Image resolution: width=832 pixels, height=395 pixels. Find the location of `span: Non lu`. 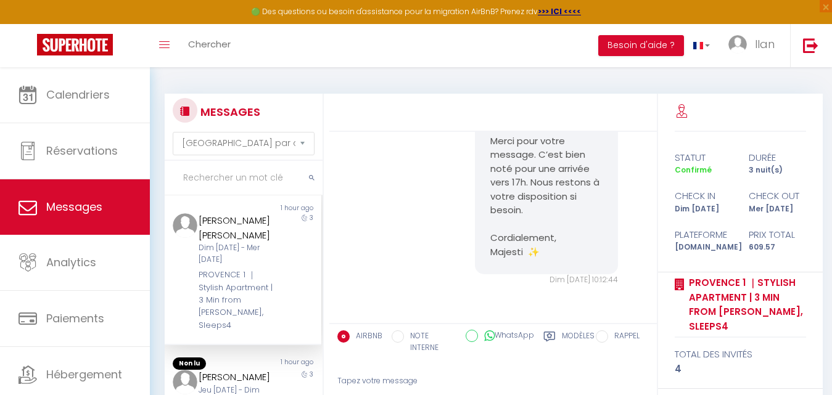

span: Non lu is located at coordinates (189, 364).